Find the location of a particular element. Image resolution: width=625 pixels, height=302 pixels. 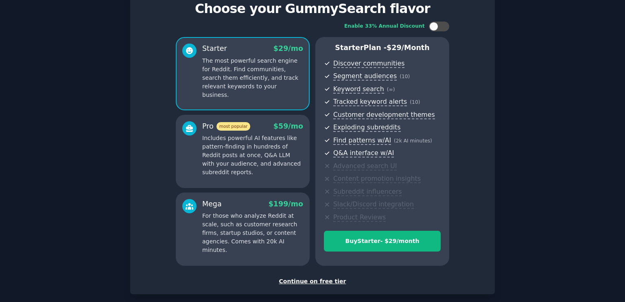

div: Starter is located at coordinates (214, 48).